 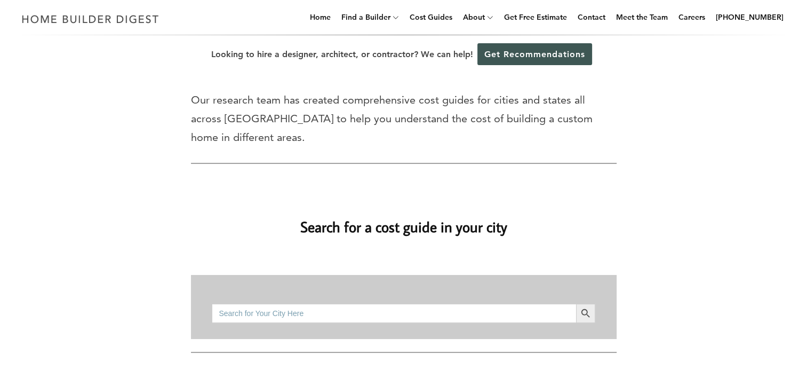 I want to click on input: Search for Your City Here, so click(x=394, y=313).